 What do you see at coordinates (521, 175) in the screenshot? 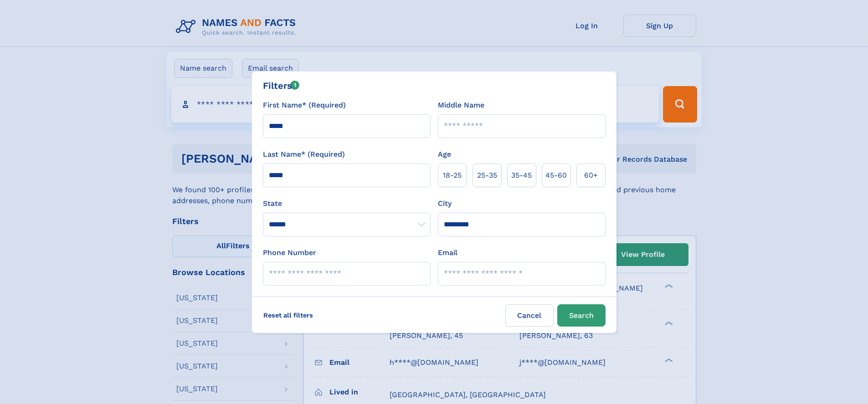
I see `span: 35‑45` at bounding box center [521, 175].